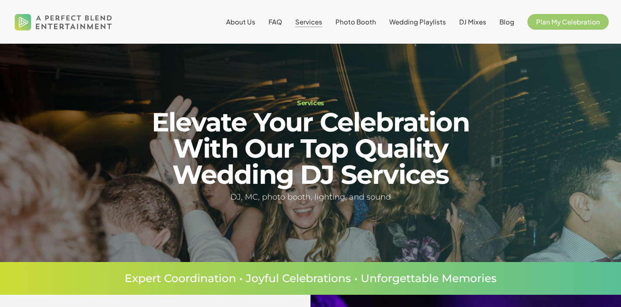 This screenshot has width=621, height=307. Describe the element at coordinates (309, 21) in the screenshot. I see `span: Services` at that location.